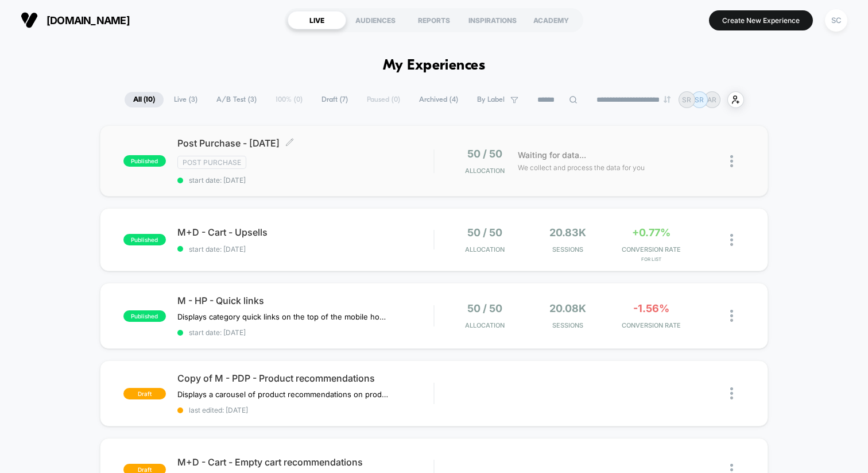  What do you see at coordinates (836, 20) in the screenshot?
I see `button: SC` at bounding box center [836, 20].